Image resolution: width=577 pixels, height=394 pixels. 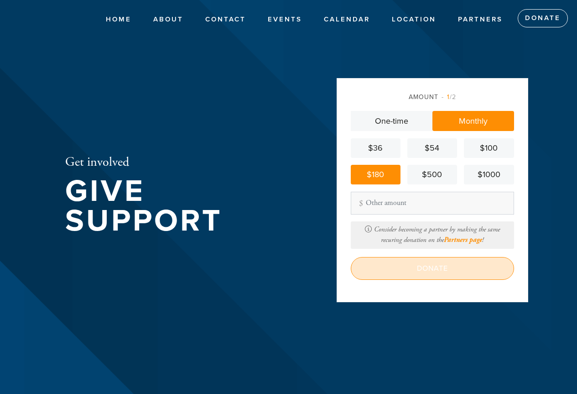 What do you see at coordinates (375, 148) in the screenshot?
I see `div: $36` at bounding box center [375, 148].